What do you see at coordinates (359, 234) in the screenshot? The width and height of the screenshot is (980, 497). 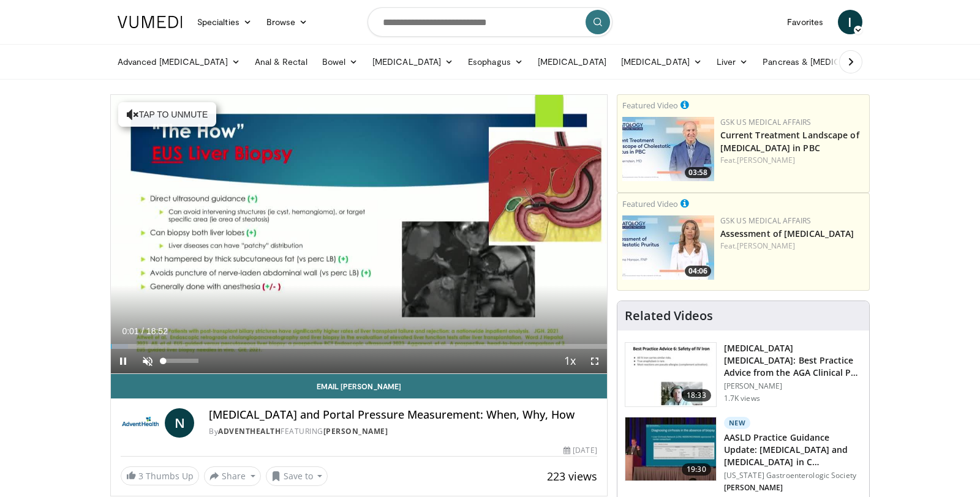 I see `video-js: Video Player` at bounding box center [359, 234].